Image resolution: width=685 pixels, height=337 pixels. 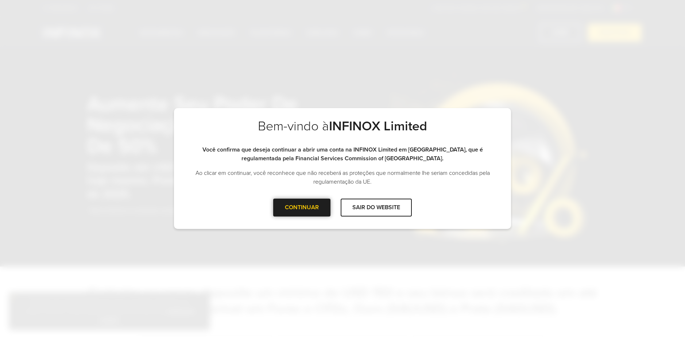 What do you see at coordinates (376, 207) in the screenshot?
I see `div: SAIR DO WEBSITE` at bounding box center [376, 207].